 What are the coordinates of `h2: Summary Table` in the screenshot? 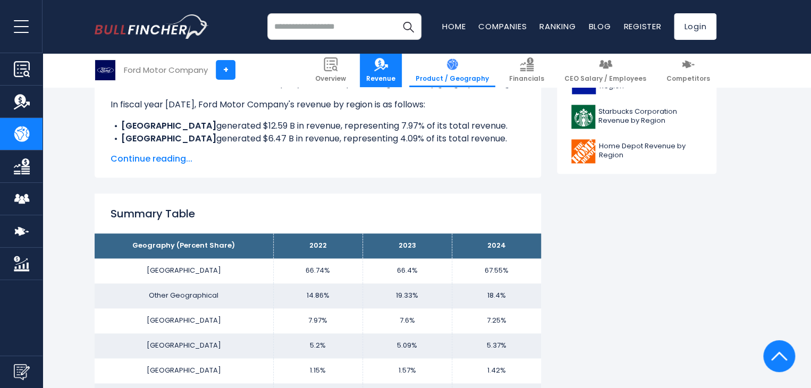 It's located at (318, 214).